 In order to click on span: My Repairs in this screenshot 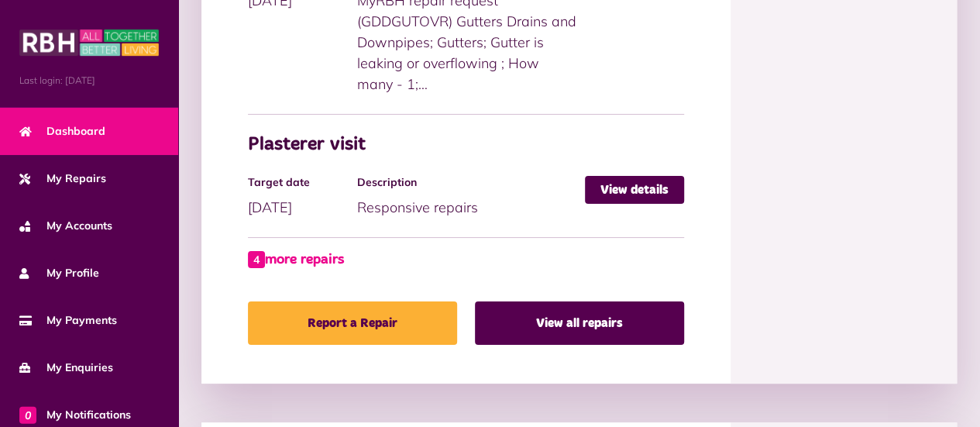, I will do `click(63, 179)`.